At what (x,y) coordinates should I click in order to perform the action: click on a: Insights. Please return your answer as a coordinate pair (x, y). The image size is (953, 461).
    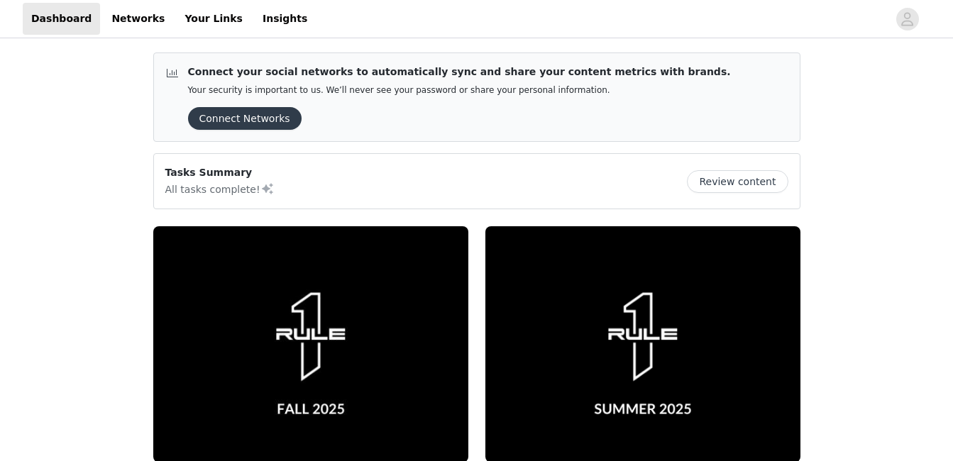
    Looking at the image, I should click on (285, 18).